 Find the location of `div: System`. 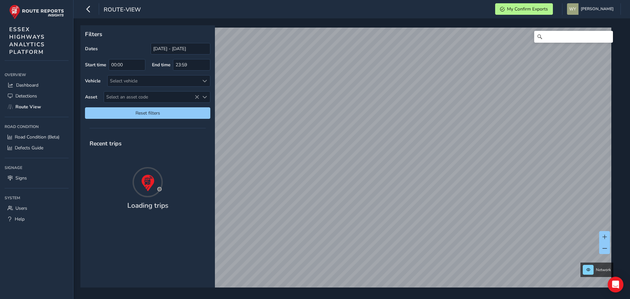

div: System is located at coordinates (36, 198).